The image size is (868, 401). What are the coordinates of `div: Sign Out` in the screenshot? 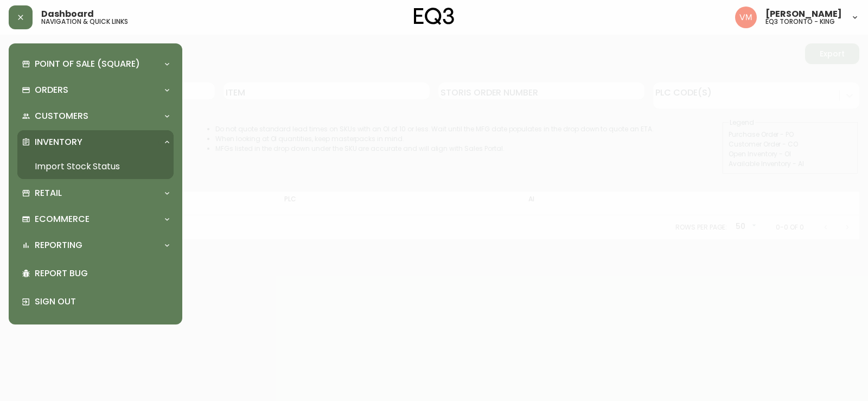 It's located at (95, 302).